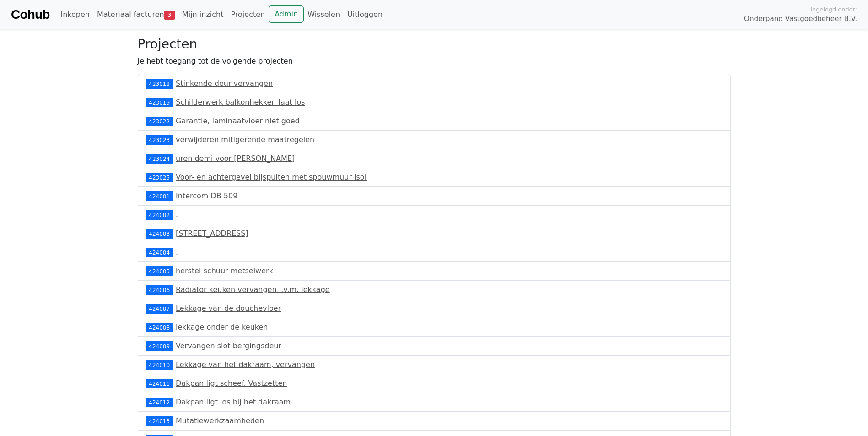 The width and height of the screenshot is (868, 436). What do you see at coordinates (160, 290) in the screenshot?
I see `div: 424006` at bounding box center [160, 290].